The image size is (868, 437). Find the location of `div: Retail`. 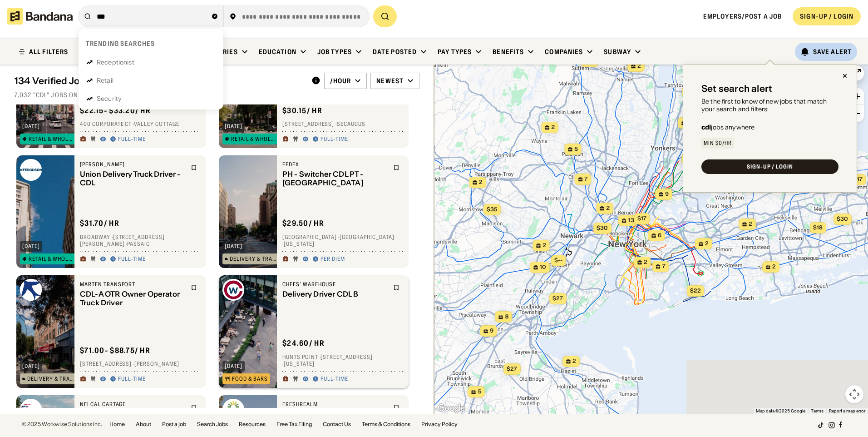

div: Retail is located at coordinates (105, 80).